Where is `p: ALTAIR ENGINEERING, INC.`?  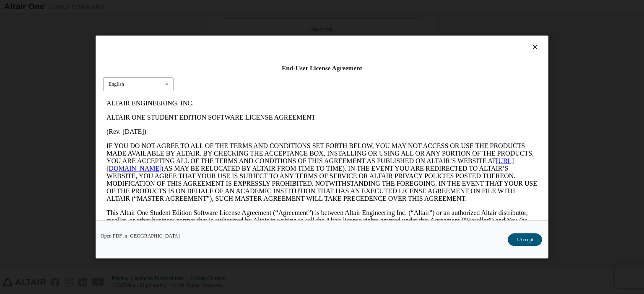
p: ALTAIR ENGINEERING, INC. is located at coordinates (218, 7).